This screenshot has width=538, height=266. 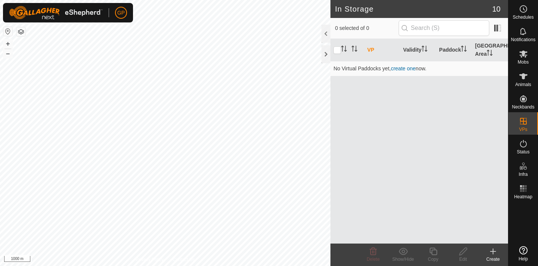 What do you see at coordinates (373, 260) in the screenshot?
I see `span: Delete` at bounding box center [373, 260].